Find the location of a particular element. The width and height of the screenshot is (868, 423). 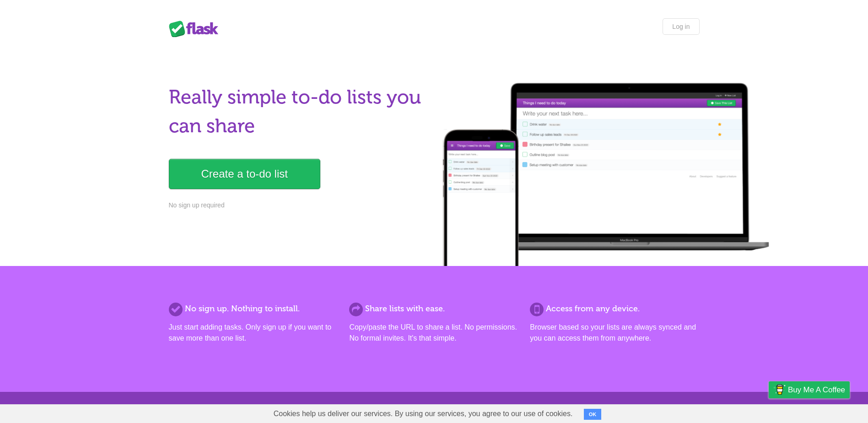

span: Cookies help us deliver our services. By using our services, you agree to our use of cookies. is located at coordinates (423, 414).